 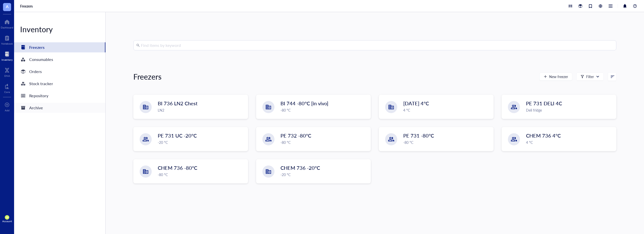 I want to click on span: PE 731 DELI 4C, so click(x=544, y=103).